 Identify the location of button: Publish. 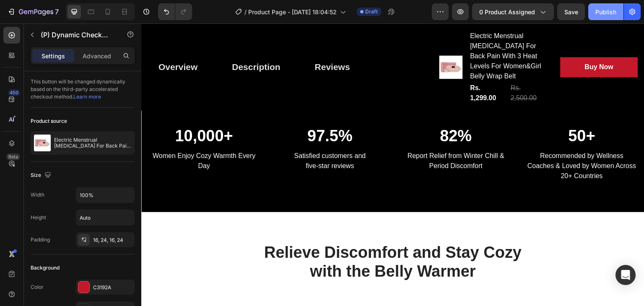
(606, 12).